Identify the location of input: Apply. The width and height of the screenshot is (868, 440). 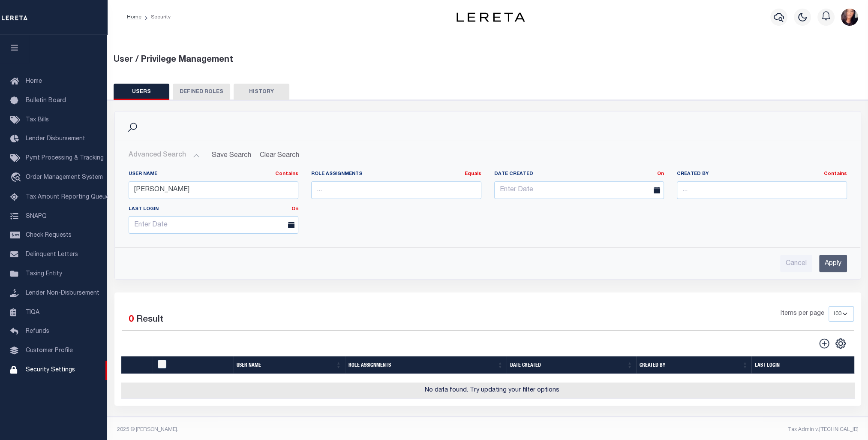
(833, 263).